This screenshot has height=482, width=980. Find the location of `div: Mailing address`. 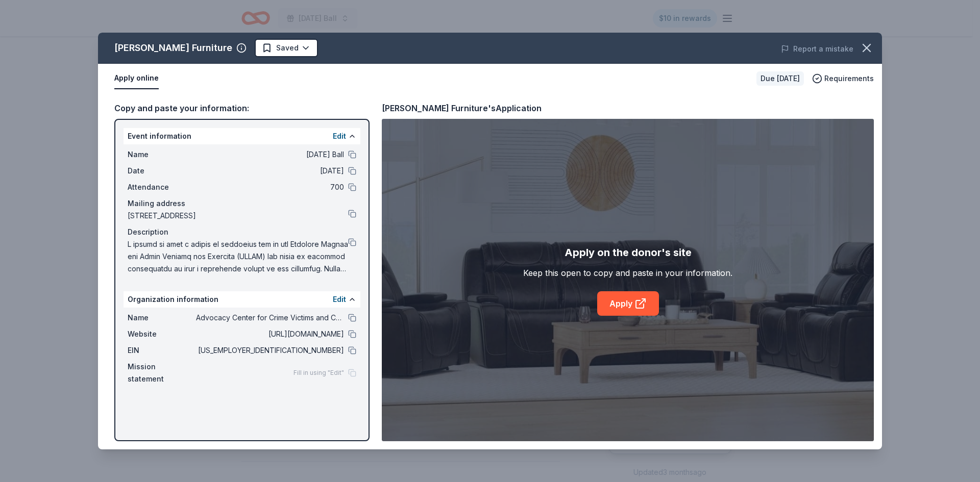

div: Mailing address is located at coordinates (242, 204).